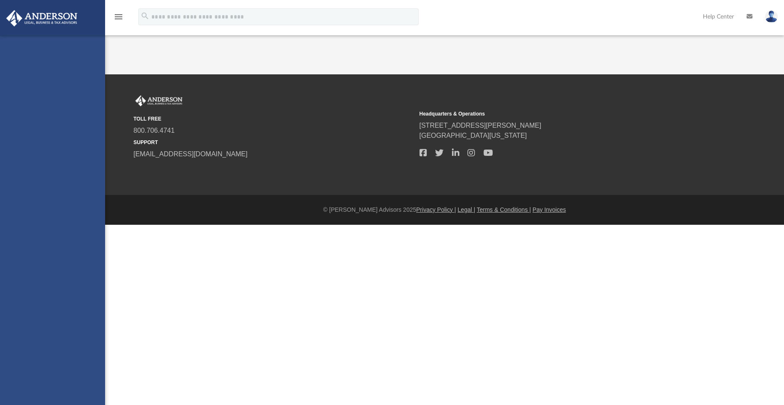 This screenshot has width=784, height=405. What do you see at coordinates (504, 210) in the screenshot?
I see `a: Terms & Conditions |` at bounding box center [504, 210].